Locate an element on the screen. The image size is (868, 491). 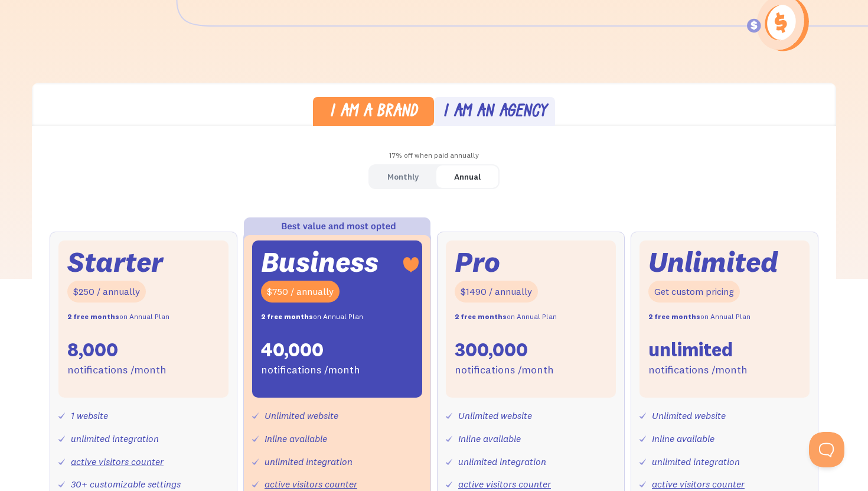
div: I am an agency is located at coordinates (495, 112).